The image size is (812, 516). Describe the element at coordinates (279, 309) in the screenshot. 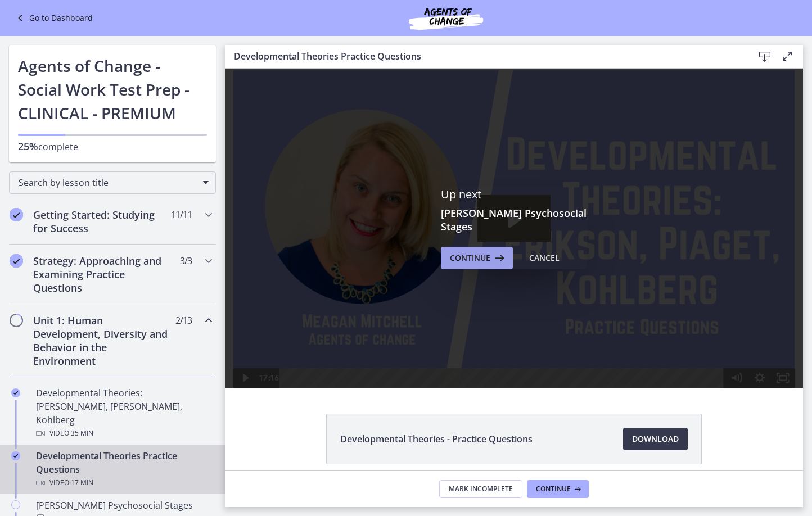

I see `div: Playbar` at that location.